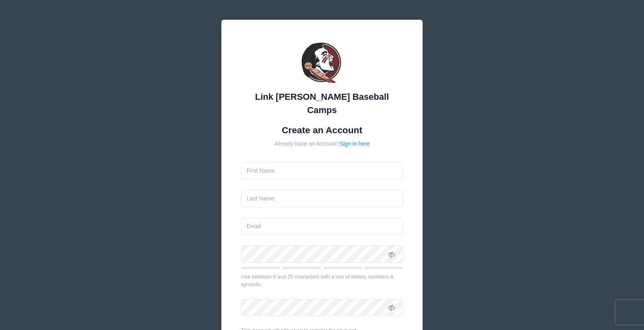 Image resolution: width=644 pixels, height=330 pixels. What do you see at coordinates (322, 199) in the screenshot?
I see `input: Last Name` at bounding box center [322, 199].